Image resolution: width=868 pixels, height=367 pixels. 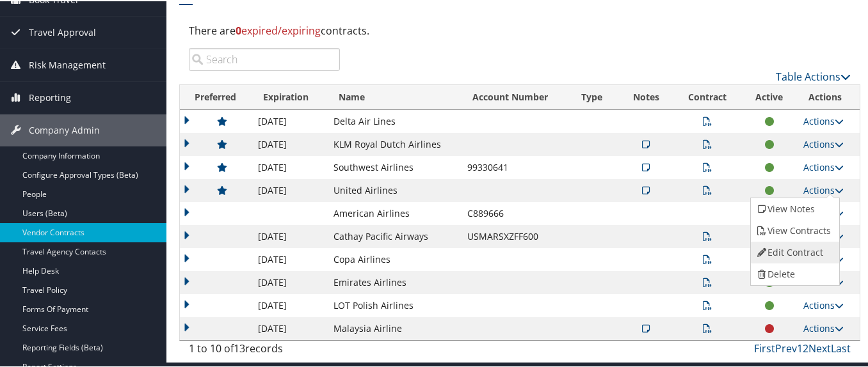 What do you see at coordinates (793, 229) in the screenshot?
I see `a: View Contracts` at bounding box center [793, 229].